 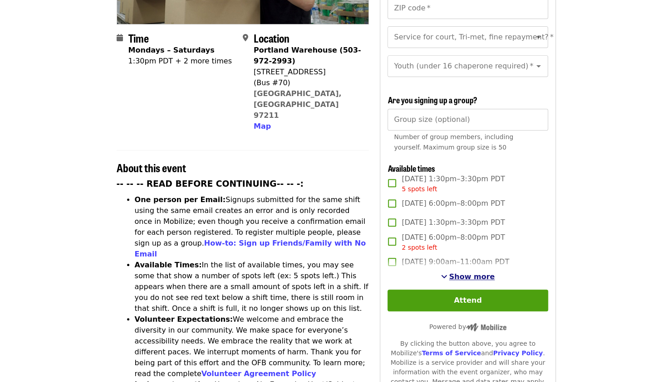 What do you see at coordinates (308, 83) in the screenshot?
I see `div: (Bus #70)` at bounding box center [308, 83].